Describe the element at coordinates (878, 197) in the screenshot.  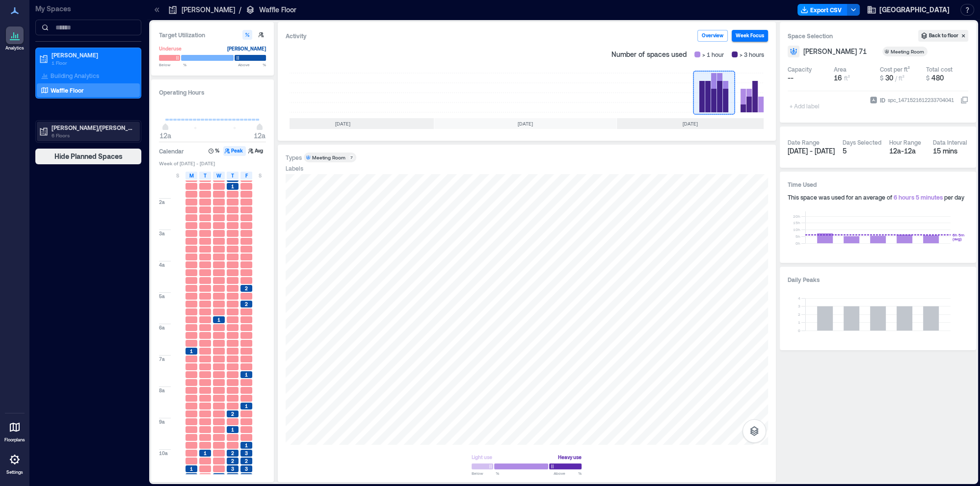
I see `div: This space was used for an average of per day` at that location.